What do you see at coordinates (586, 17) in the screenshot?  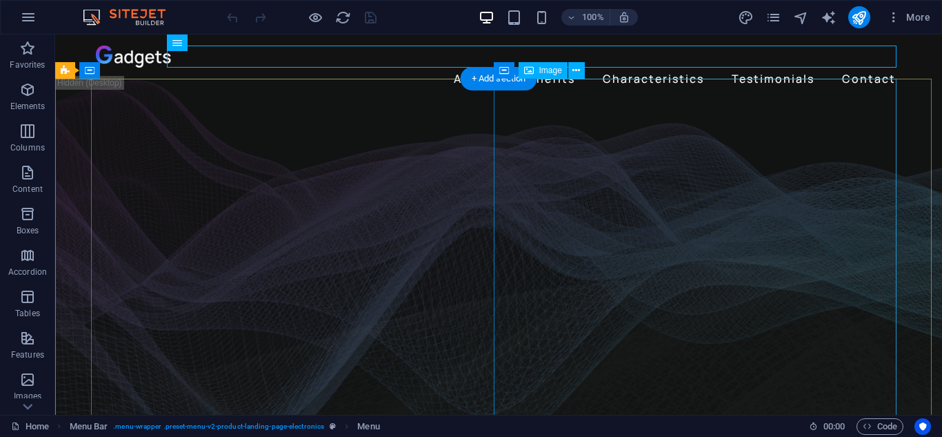 I see `button: 100%` at bounding box center [586, 17].